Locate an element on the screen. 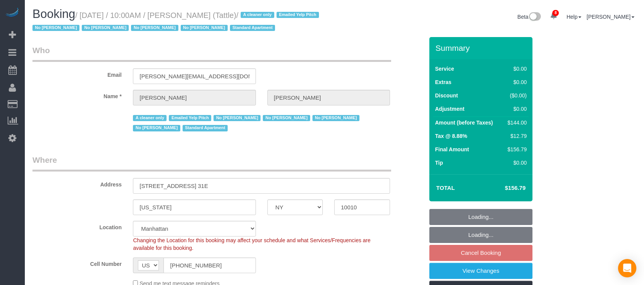  legend: Who is located at coordinates (211, 53).